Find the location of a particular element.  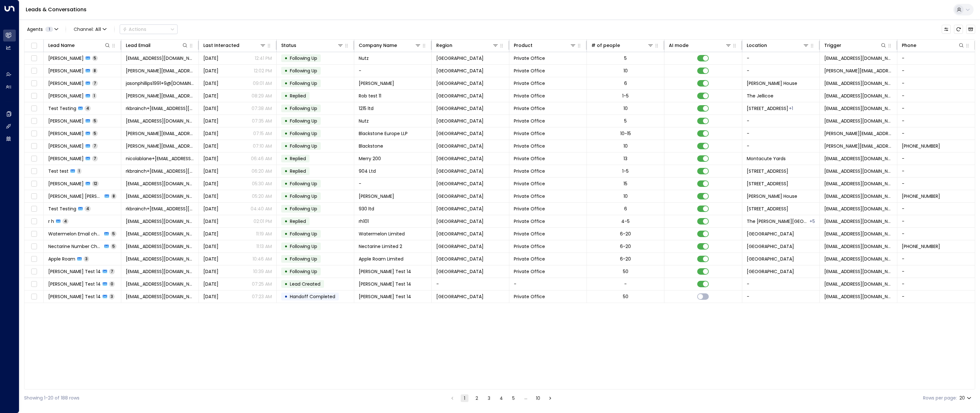

span: rayan.habbab@gmail.com is located at coordinates (858, 221).